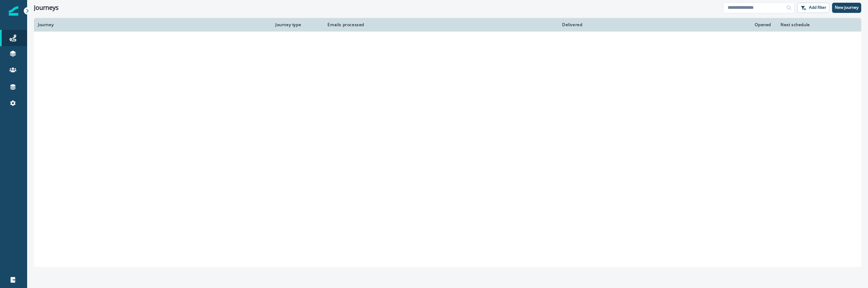 This screenshot has width=868, height=288. What do you see at coordinates (478, 25) in the screenshot?
I see `div: Delivered` at bounding box center [478, 25].